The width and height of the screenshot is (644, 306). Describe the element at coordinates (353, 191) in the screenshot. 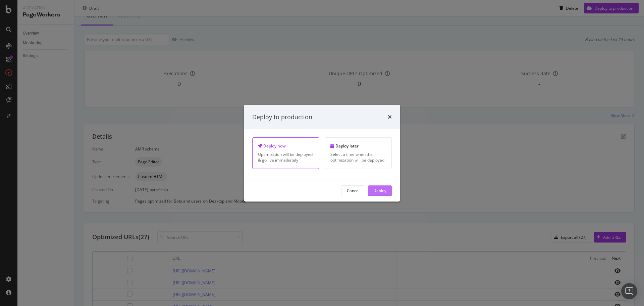

I see `button: Cancel` at that location.